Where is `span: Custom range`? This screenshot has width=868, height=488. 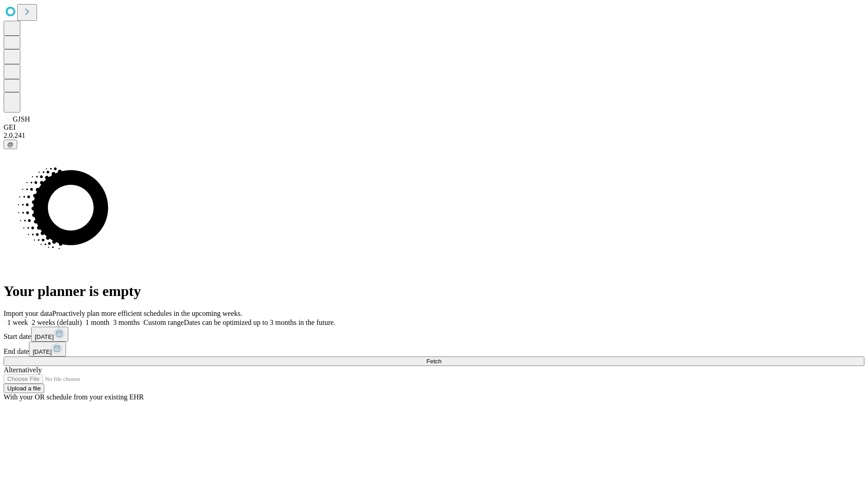
span: Custom range is located at coordinates (163, 322).